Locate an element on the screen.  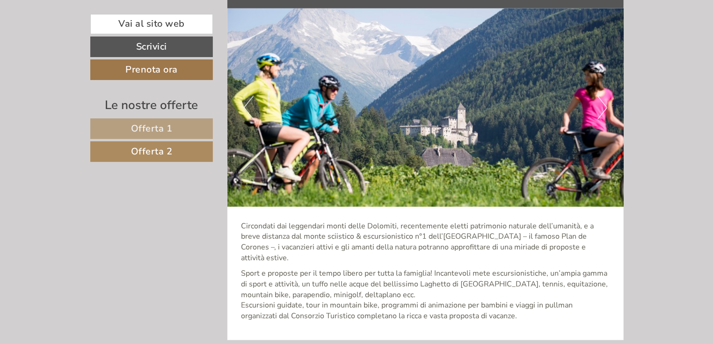
span: Offerta 2 is located at coordinates (152, 151).